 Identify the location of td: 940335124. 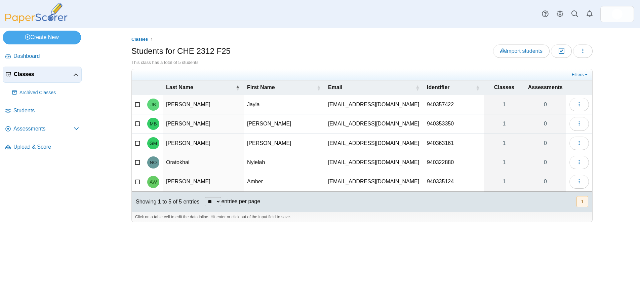
(454, 182).